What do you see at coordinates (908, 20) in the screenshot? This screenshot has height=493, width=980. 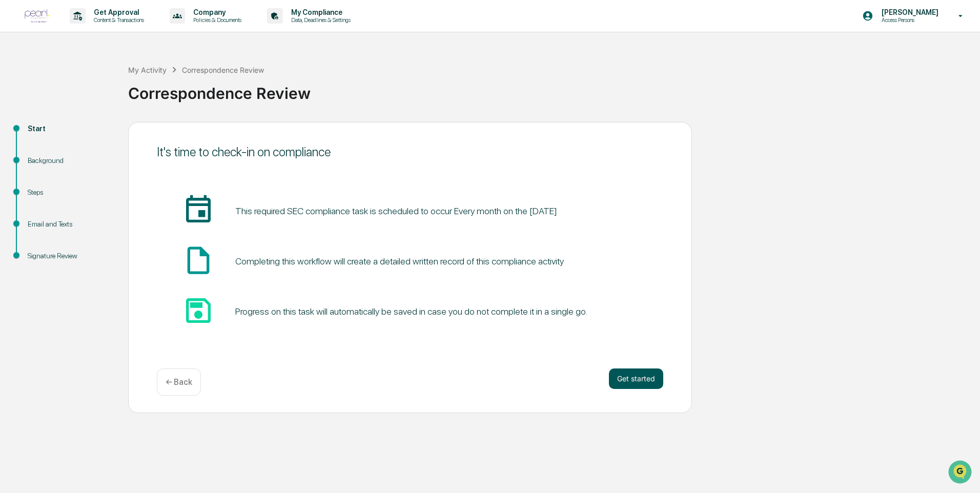 I see `p: Access Persons` at bounding box center [908, 20].